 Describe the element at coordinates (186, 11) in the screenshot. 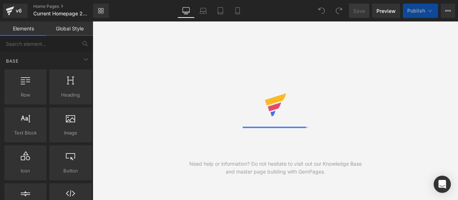

I see `a: Desktop` at that location.